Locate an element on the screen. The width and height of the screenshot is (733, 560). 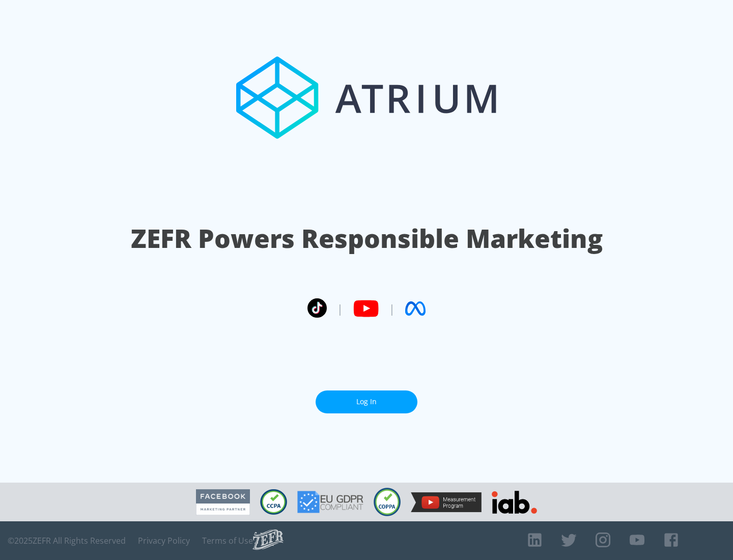
img: Facebook Marketing Partner is located at coordinates (223, 502).